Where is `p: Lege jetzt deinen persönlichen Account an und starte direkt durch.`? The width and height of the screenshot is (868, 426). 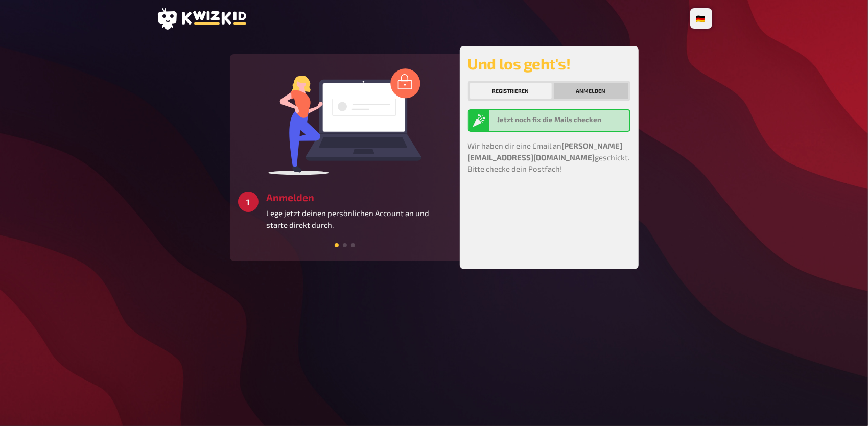 p: Lege jetzt deinen persönlichen Account an und starte direkt durch. is located at coordinates (359, 218).